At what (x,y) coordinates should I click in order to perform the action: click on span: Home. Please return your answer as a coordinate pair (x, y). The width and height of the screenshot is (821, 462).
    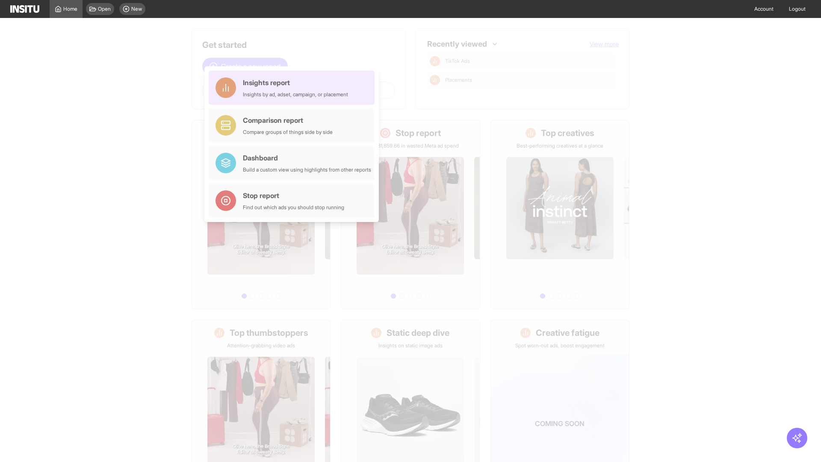
    Looking at the image, I should click on (70, 9).